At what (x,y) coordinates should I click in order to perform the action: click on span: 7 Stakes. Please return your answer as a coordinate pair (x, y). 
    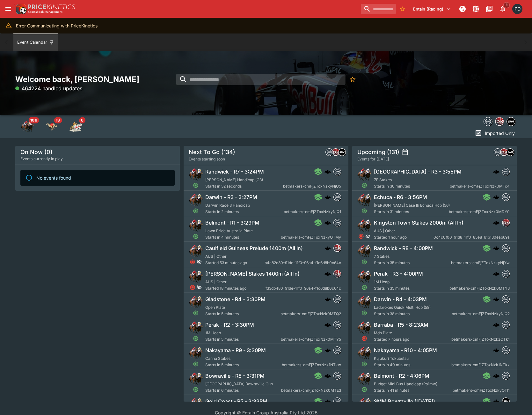
    Looking at the image, I should click on (382, 256).